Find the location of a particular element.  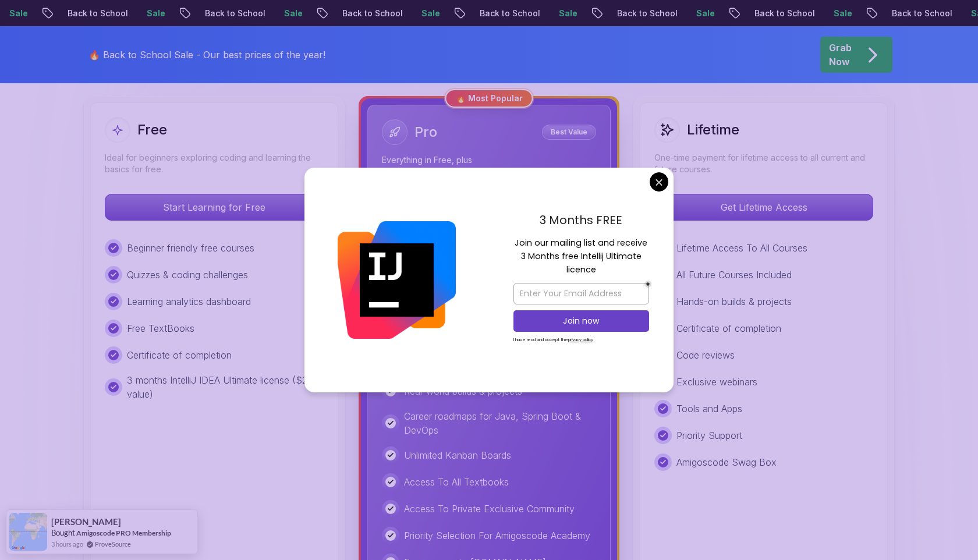

p: Access To All Textbooks is located at coordinates (456, 482).